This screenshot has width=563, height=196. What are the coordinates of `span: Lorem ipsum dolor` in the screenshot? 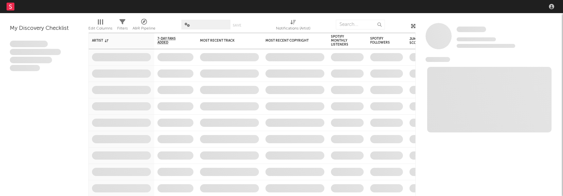 It's located at (29, 44).